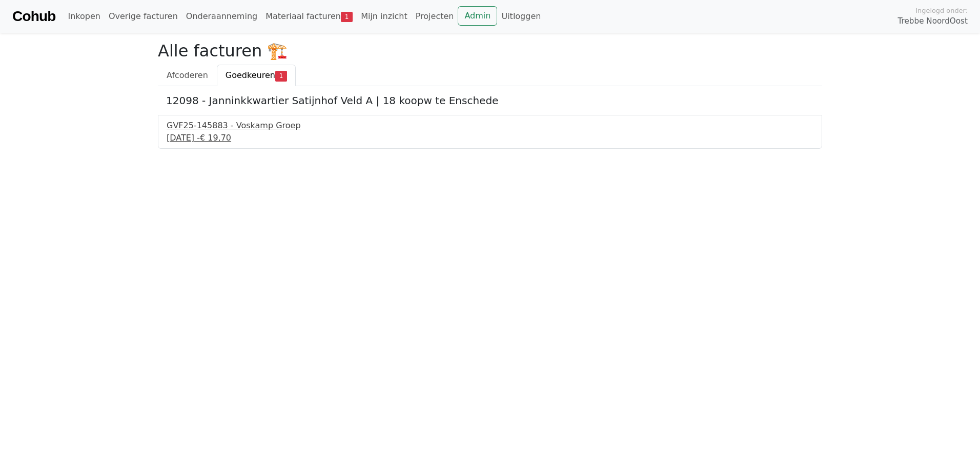 The image size is (980, 474). I want to click on span: Afcoderen, so click(187, 75).